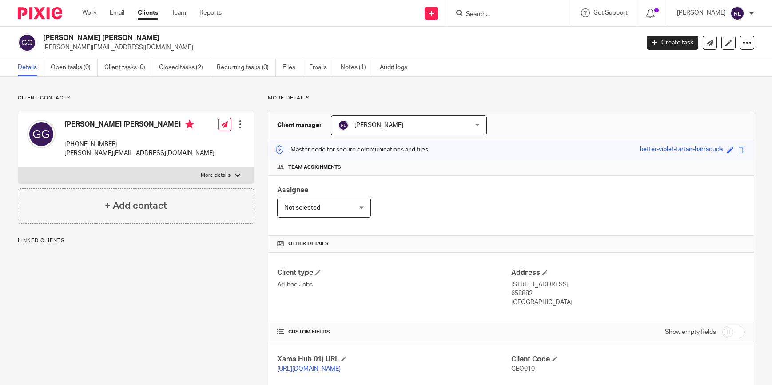  Describe the element at coordinates (397, 68) in the screenshot. I see `a: Audit logs` at that location.